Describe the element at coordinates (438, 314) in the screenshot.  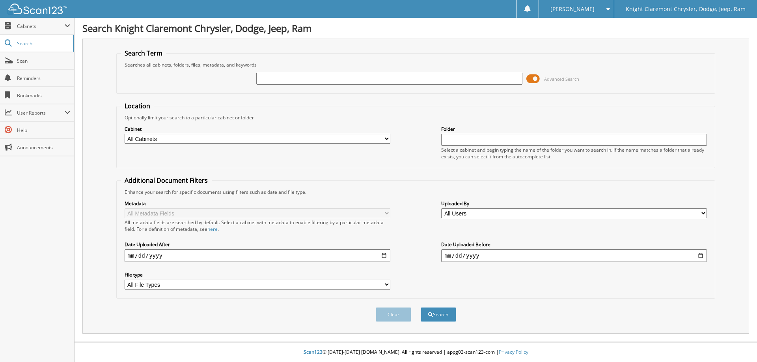
I see `button: Search` at that location.